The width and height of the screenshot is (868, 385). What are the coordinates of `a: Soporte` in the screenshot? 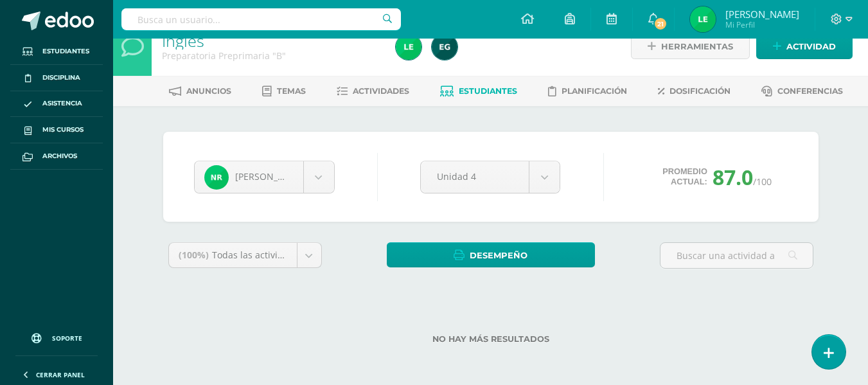 It's located at (56, 336).